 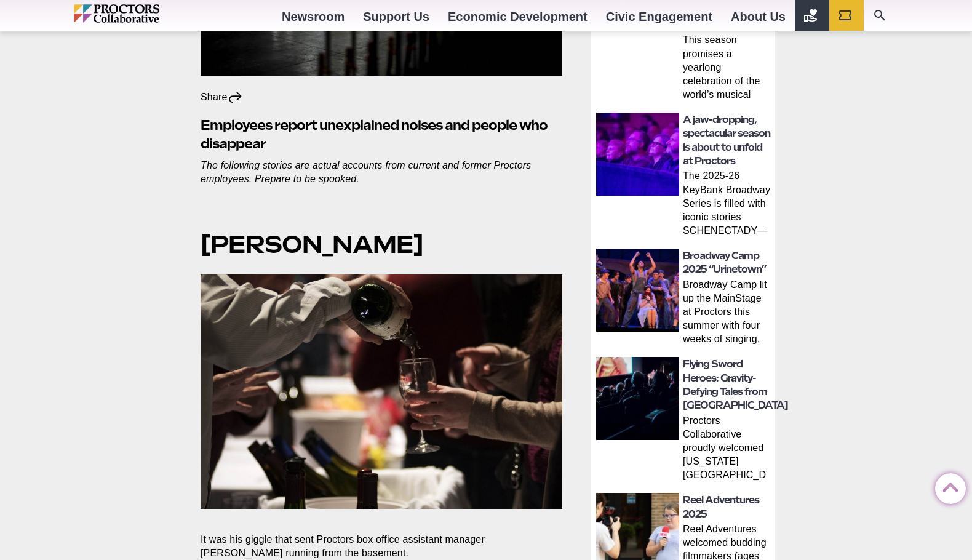 I want to click on img: Proctors logo, so click(x=142, y=14).